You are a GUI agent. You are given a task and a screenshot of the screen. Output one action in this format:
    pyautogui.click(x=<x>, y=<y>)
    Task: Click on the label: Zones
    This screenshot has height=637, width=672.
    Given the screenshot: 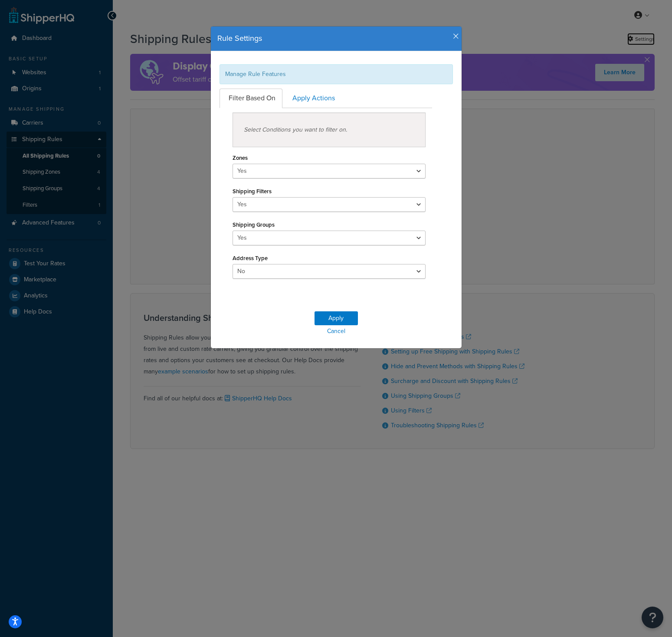 What is the action you would take?
    pyautogui.click(x=240, y=157)
    